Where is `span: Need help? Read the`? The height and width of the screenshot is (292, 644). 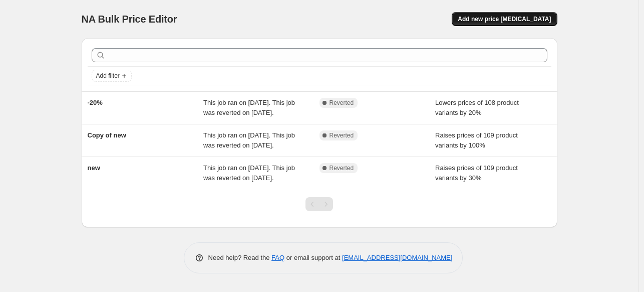
span: Need help? Read the is located at coordinates (240, 257).